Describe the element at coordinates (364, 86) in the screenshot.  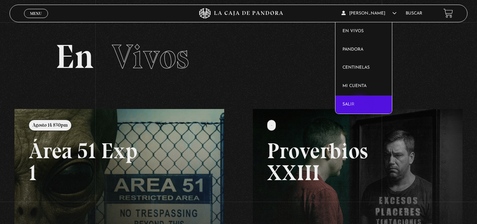
I see `a: Mi cuenta` at that location.